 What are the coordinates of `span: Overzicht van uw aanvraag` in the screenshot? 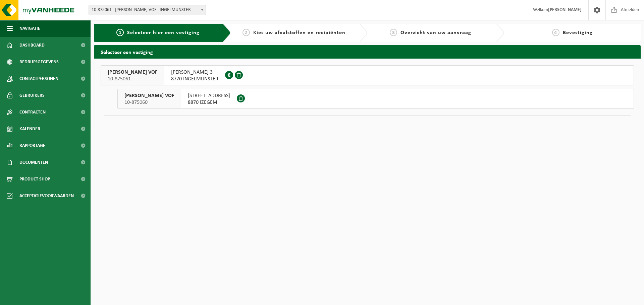 It's located at (435, 33).